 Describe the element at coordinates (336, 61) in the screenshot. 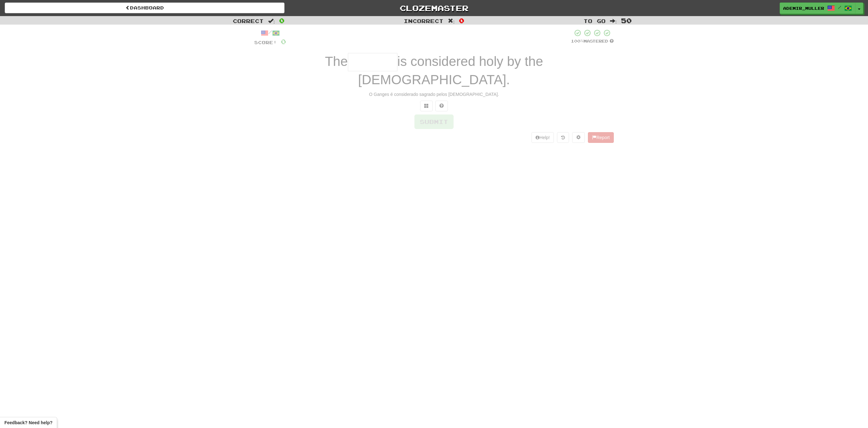

I see `span: The` at that location.